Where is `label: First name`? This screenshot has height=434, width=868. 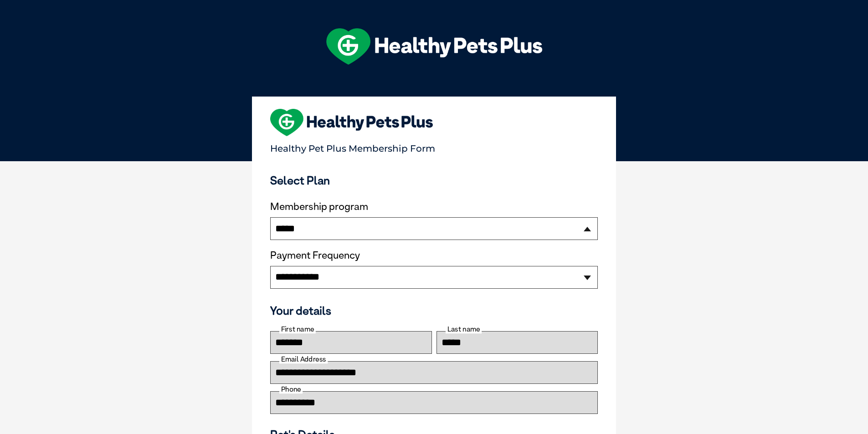
label: First name is located at coordinates (298, 329).